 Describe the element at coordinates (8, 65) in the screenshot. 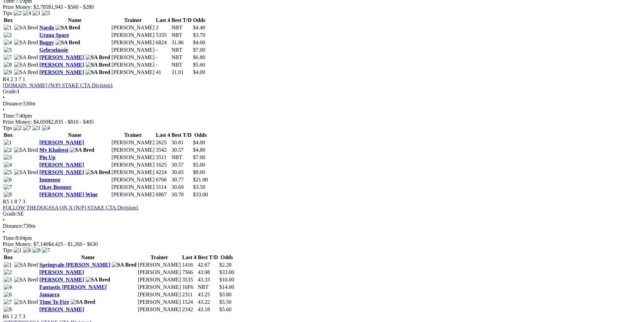

I see `img: 8` at that location.